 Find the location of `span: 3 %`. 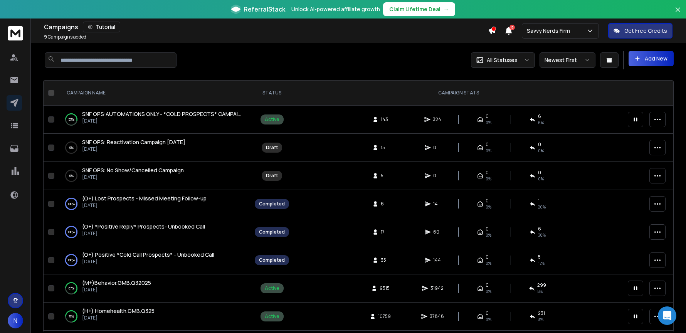

span: 3 % is located at coordinates (541, 320).